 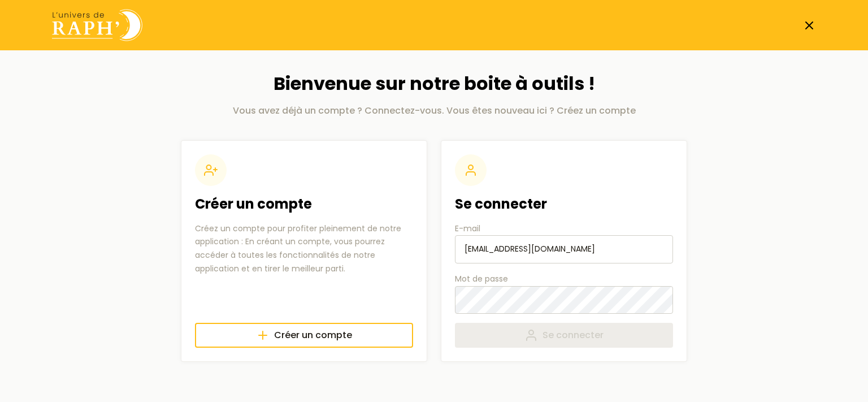 I want to click on h2: Créer un compte, so click(x=304, y=204).